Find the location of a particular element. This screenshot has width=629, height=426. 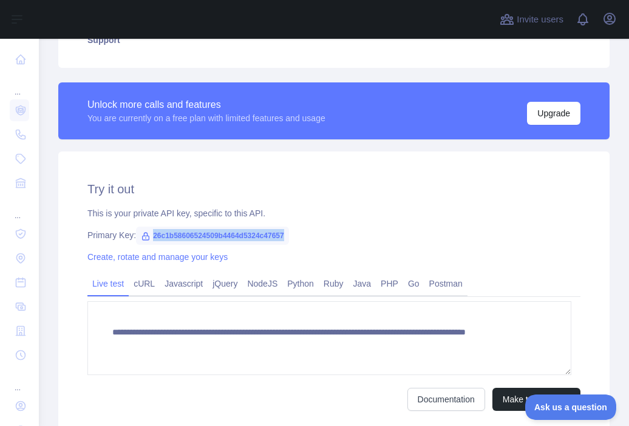

a: Documentation is located at coordinates (446, 400).